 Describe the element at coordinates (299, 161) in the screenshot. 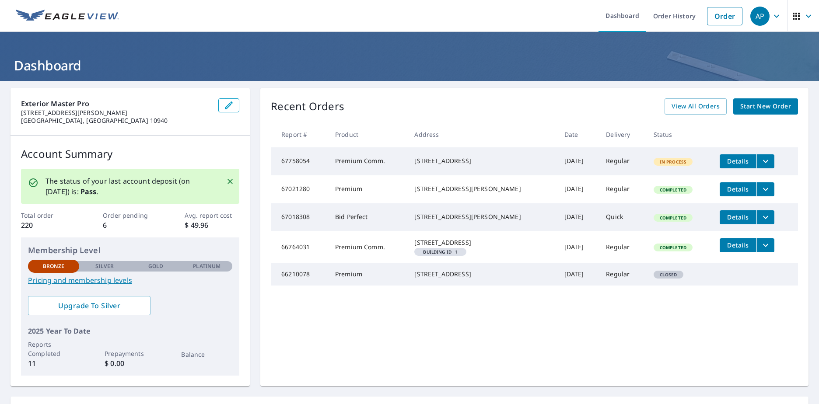

I see `td: 67758054` at that location.